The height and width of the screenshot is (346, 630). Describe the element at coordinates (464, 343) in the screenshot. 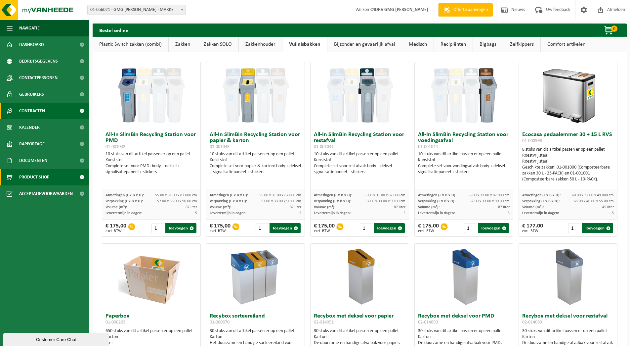

I see `div: De duurzame en handige afvalbak voor PMD.` at that location.